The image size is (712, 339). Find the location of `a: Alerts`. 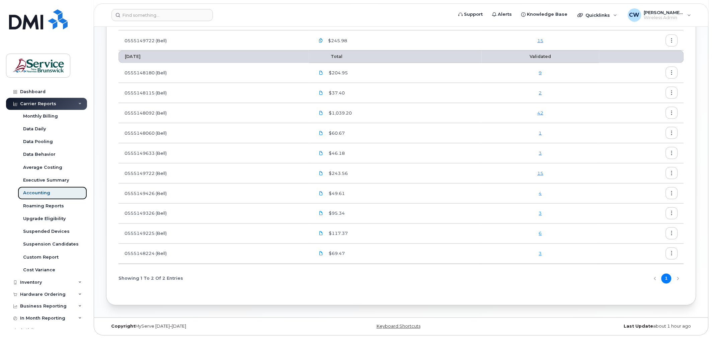

a: Alerts is located at coordinates (502, 14).